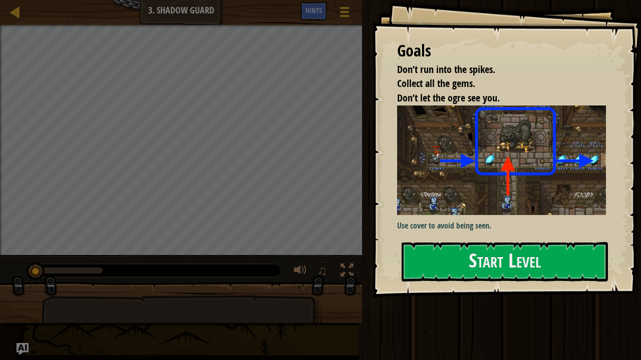  What do you see at coordinates (448, 98) in the screenshot?
I see `span: Don’t let the ogre see you.` at bounding box center [448, 98].